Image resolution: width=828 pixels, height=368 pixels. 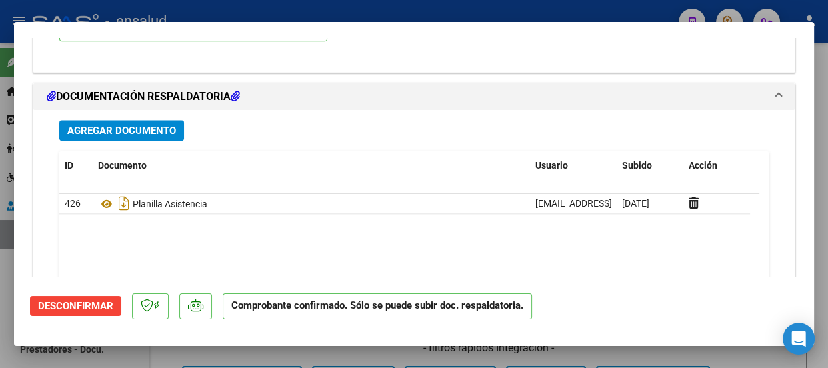 I want to click on span: Desconfirmar, so click(x=75, y=306).